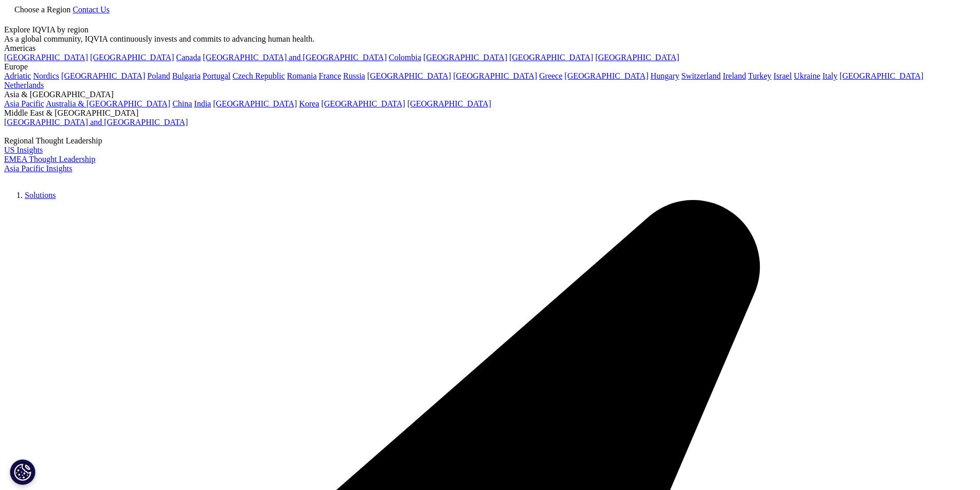 The height and width of the screenshot is (490, 980). I want to click on a: Asia Pacific, so click(24, 104).